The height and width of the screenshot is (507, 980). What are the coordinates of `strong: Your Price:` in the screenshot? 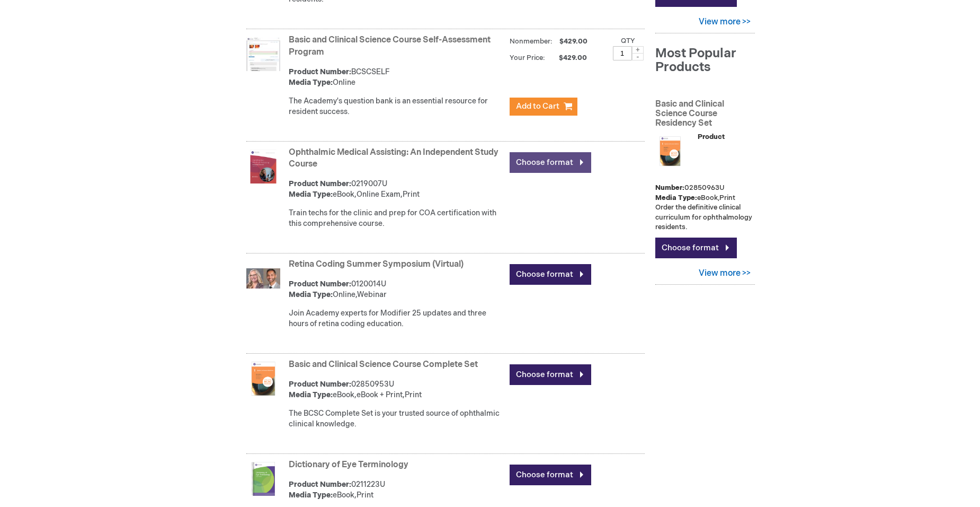 It's located at (527, 58).